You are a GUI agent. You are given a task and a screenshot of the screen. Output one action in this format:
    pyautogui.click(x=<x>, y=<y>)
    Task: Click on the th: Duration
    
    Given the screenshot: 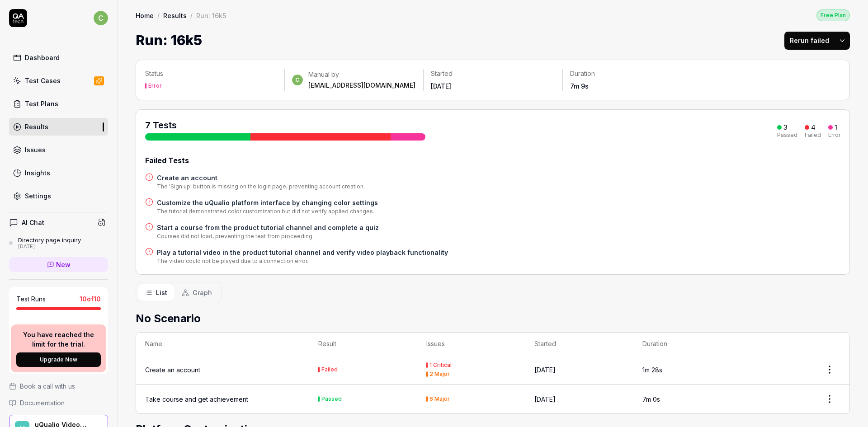 What is the action you would take?
    pyautogui.click(x=687, y=344)
    